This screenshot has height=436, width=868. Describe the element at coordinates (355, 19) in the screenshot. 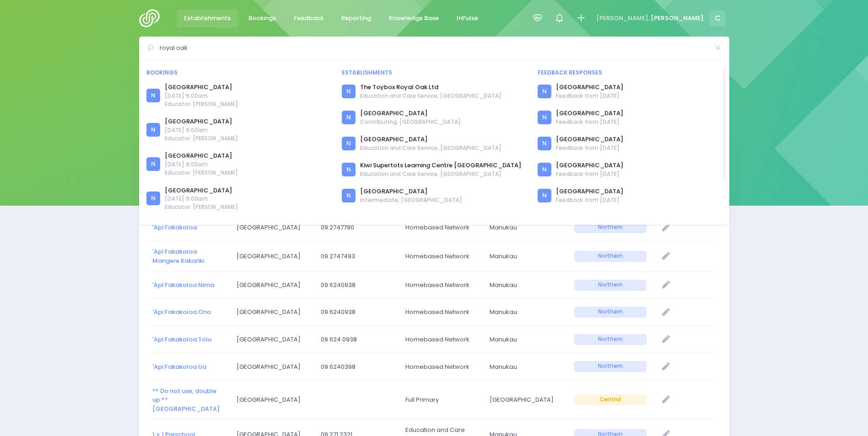

I see `span: Reporting` at that location.